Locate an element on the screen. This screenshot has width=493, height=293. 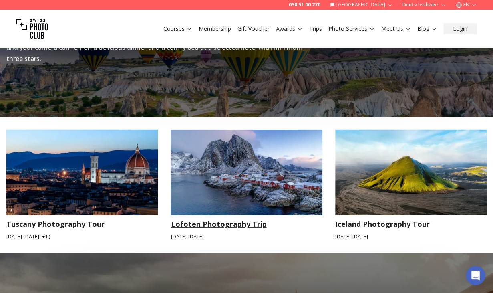
img: Lofoten Photography Trip is located at coordinates (246, 172).